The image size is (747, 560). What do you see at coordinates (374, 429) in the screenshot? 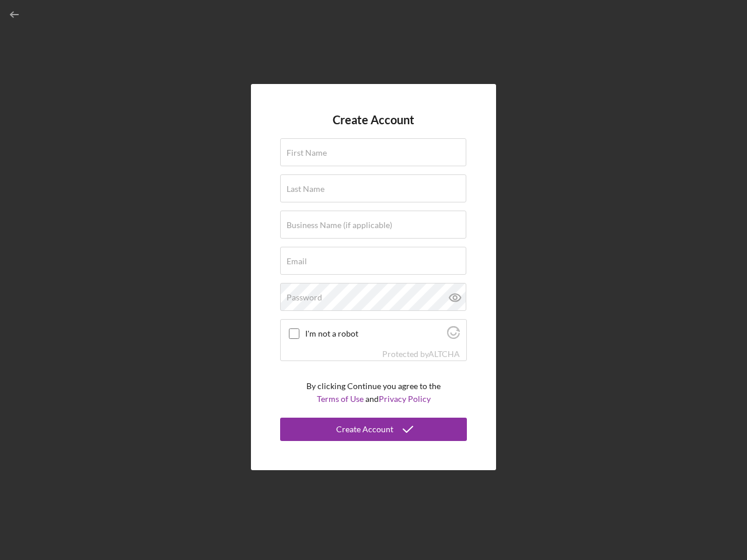
I see `button: Create Account` at bounding box center [374, 429].